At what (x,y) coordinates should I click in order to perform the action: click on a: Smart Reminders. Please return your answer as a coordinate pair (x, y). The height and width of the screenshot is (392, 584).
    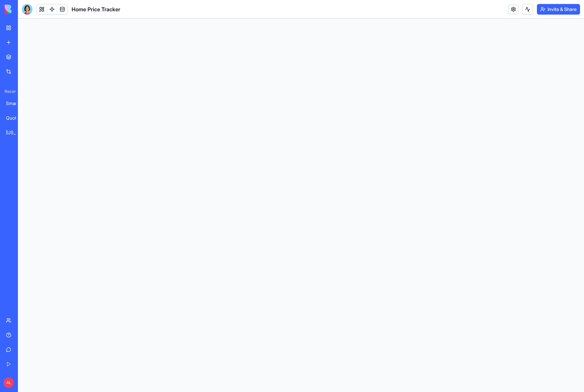
    Looking at the image, I should click on (15, 104).